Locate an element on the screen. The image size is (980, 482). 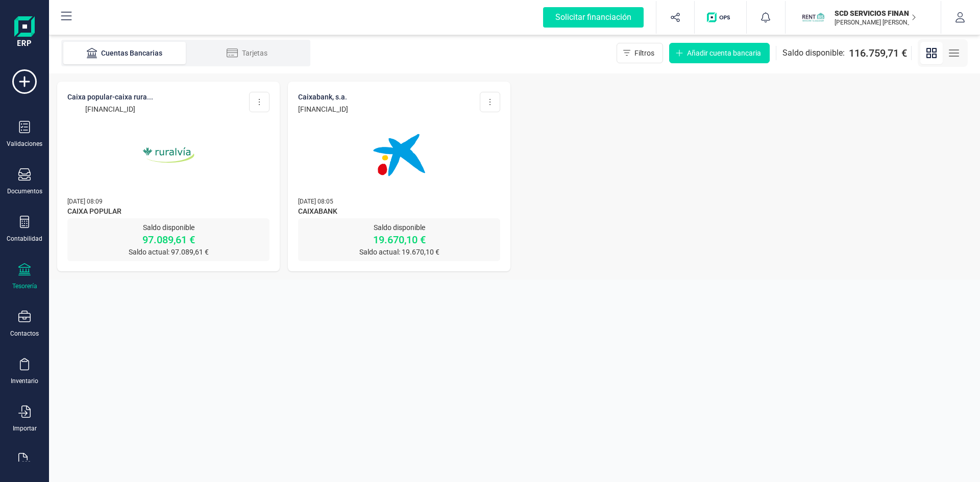
p: 97.089,61 € is located at coordinates (169, 240).